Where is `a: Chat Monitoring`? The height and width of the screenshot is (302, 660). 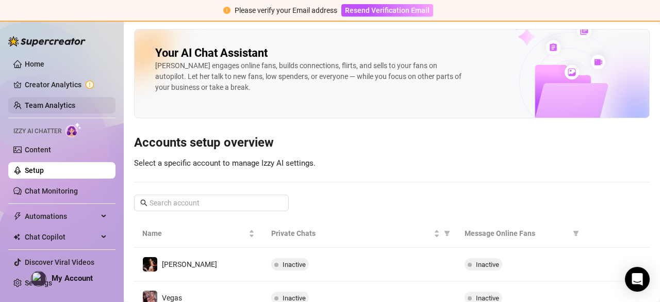 a: Chat Monitoring is located at coordinates (51, 191).